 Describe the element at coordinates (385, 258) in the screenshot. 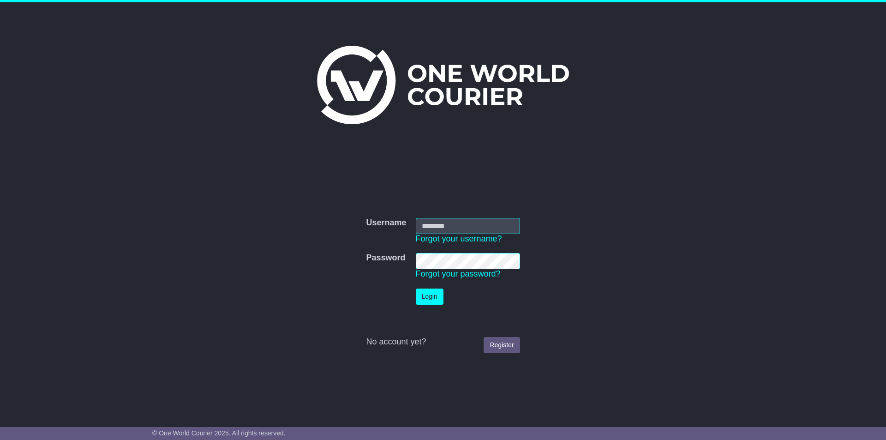

I see `label: Password` at that location.